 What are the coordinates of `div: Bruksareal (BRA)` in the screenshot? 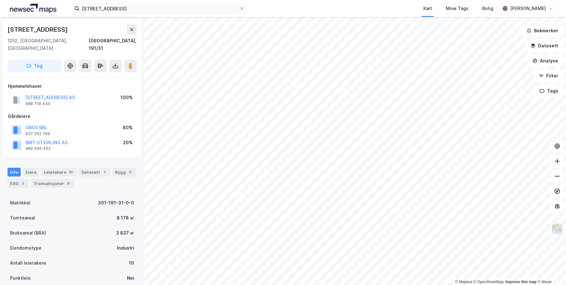 It's located at (28, 233).